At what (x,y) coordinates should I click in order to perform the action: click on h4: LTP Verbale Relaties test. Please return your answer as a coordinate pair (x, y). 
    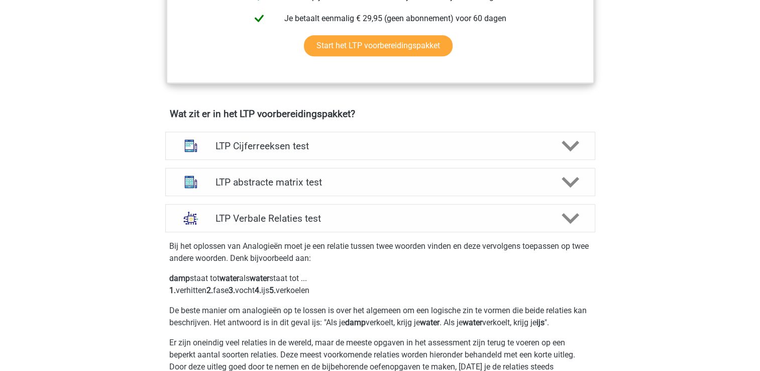
    Looking at the image, I should click on (380, 218).